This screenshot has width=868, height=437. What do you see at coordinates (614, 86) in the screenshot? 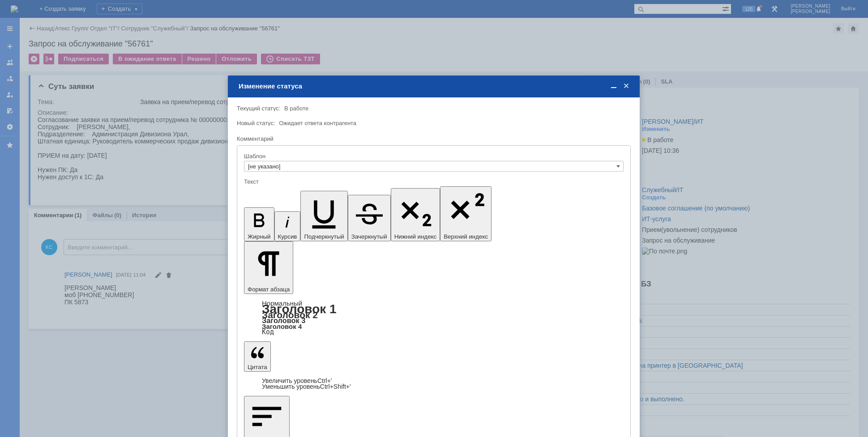
I see `span: Свернуть (Ctrl + M)` at bounding box center [614, 86].